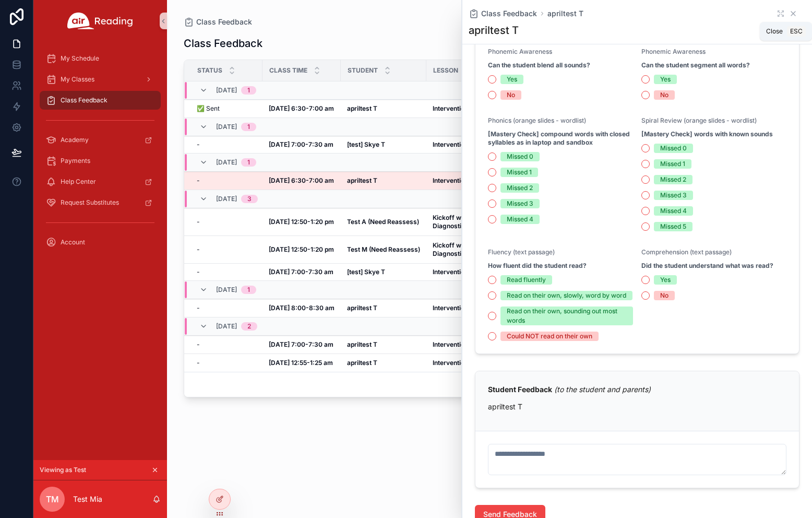 This screenshot has width=812, height=518. I want to click on span: Esc, so click(796, 31).